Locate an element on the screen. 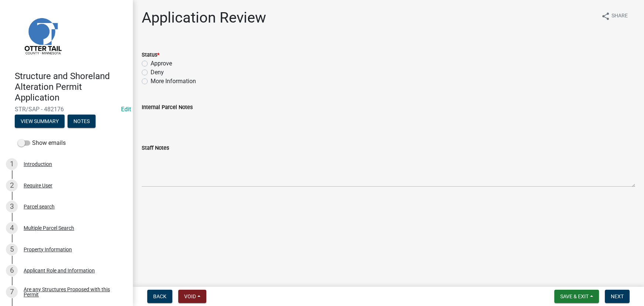  div: 1 is located at coordinates (12, 164).